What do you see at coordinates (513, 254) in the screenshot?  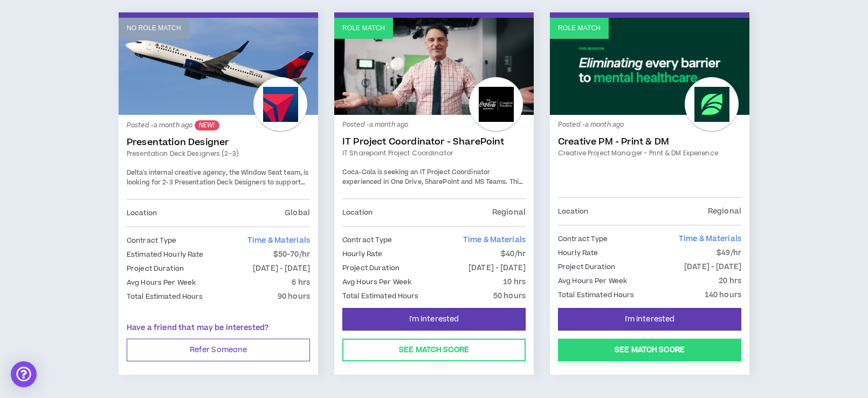 I see `p: $40/hr` at bounding box center [513, 254].